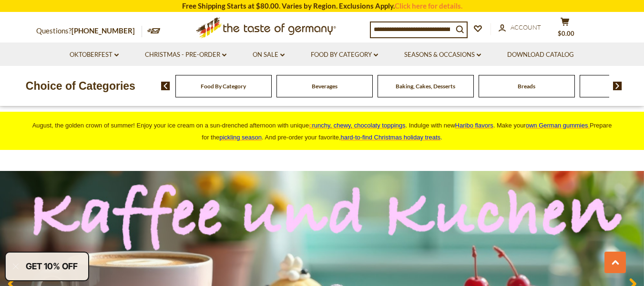  Describe the element at coordinates (325, 86) in the screenshot. I see `span: Beverages` at that location.